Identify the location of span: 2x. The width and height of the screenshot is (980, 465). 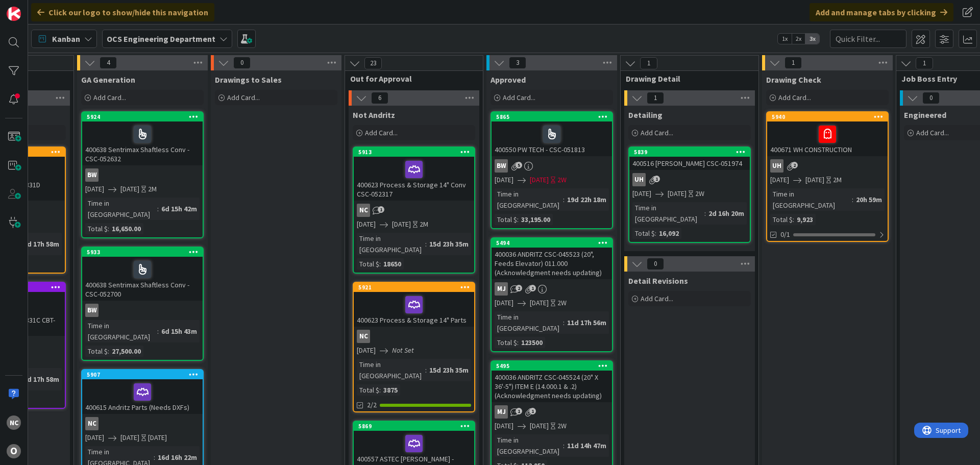
(798, 39).